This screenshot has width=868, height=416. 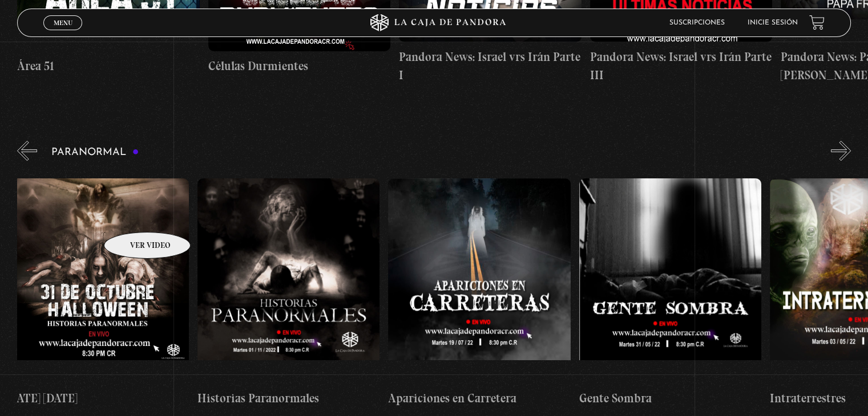 What do you see at coordinates (288, 292) in the screenshot?
I see `a: Historias Paranormales` at bounding box center [288, 292].